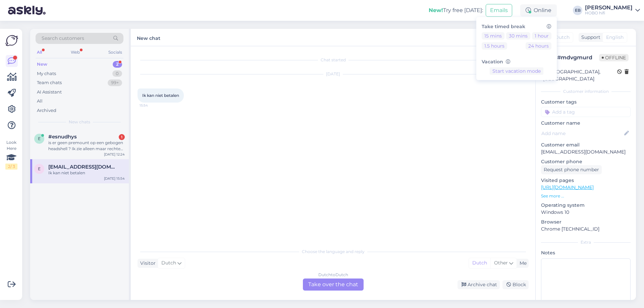 The image size is (644, 308). I want to click on div: AI Assistant, so click(49, 92).